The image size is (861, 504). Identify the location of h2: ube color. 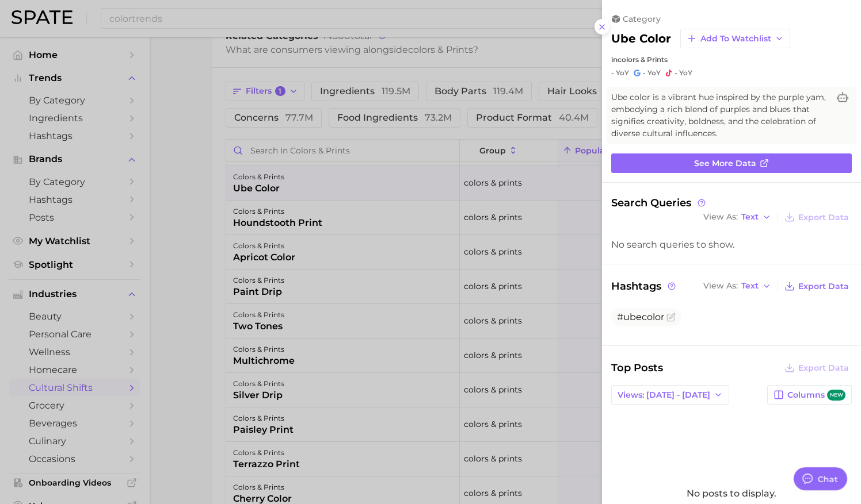
(641, 38).